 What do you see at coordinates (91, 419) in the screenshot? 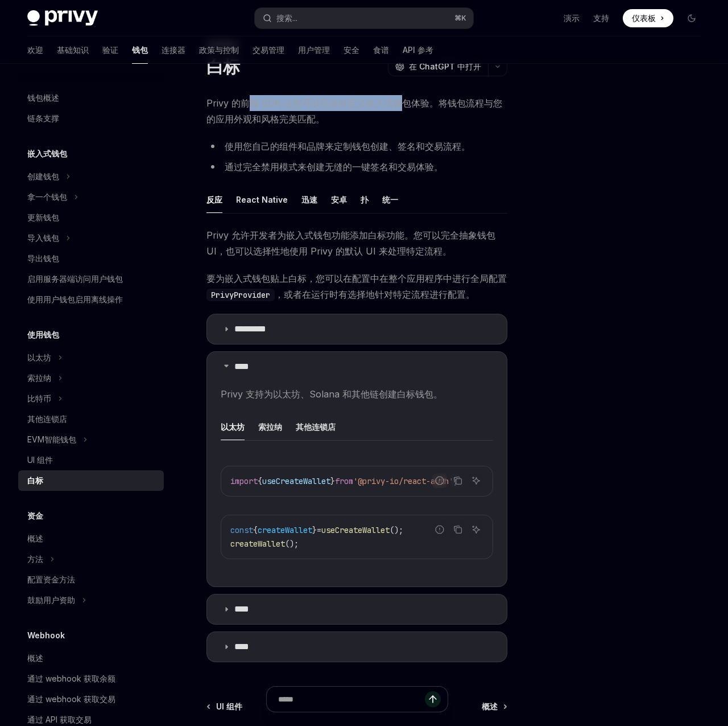
I see `a: 其他连锁店` at bounding box center [91, 419].